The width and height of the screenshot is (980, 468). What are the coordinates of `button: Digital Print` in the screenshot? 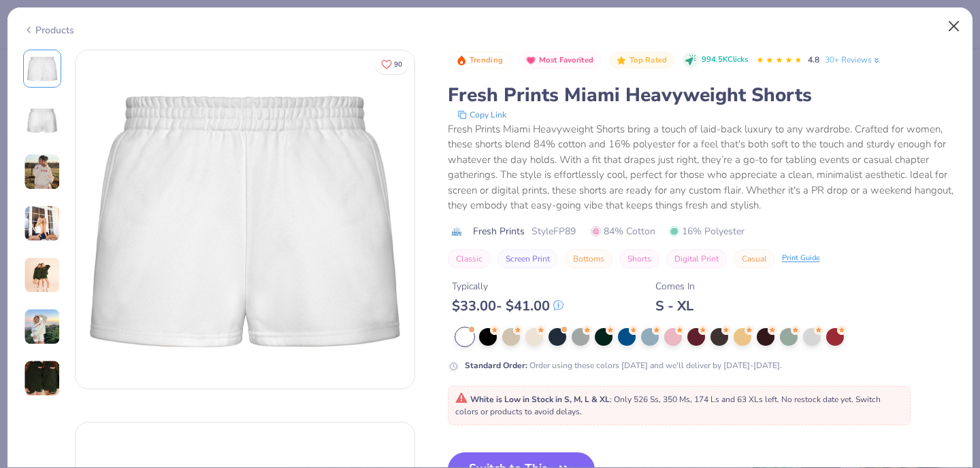 It's located at (696, 259).